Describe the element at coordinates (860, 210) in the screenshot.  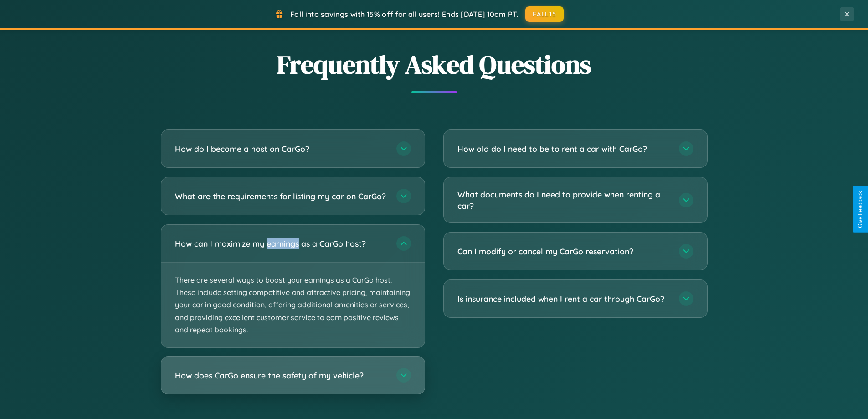
I see `div: Give Feedback` at that location.